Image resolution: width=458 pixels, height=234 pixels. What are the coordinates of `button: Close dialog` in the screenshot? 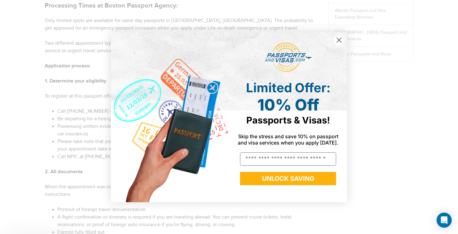 It's located at (339, 40).